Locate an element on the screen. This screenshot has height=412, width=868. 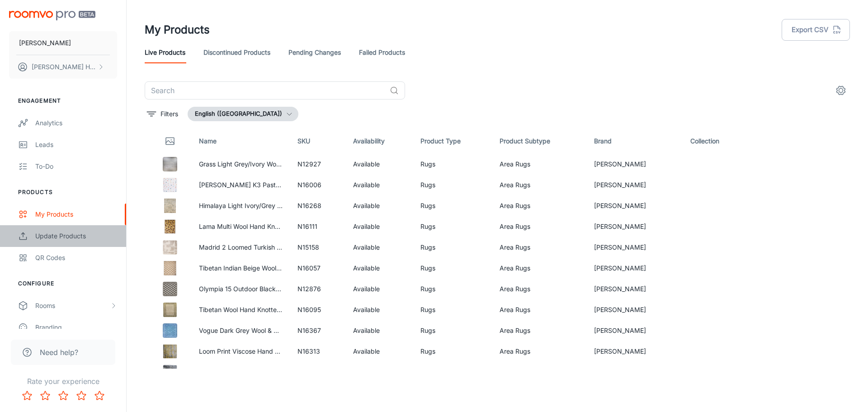
td: N16313 is located at coordinates (318, 351).